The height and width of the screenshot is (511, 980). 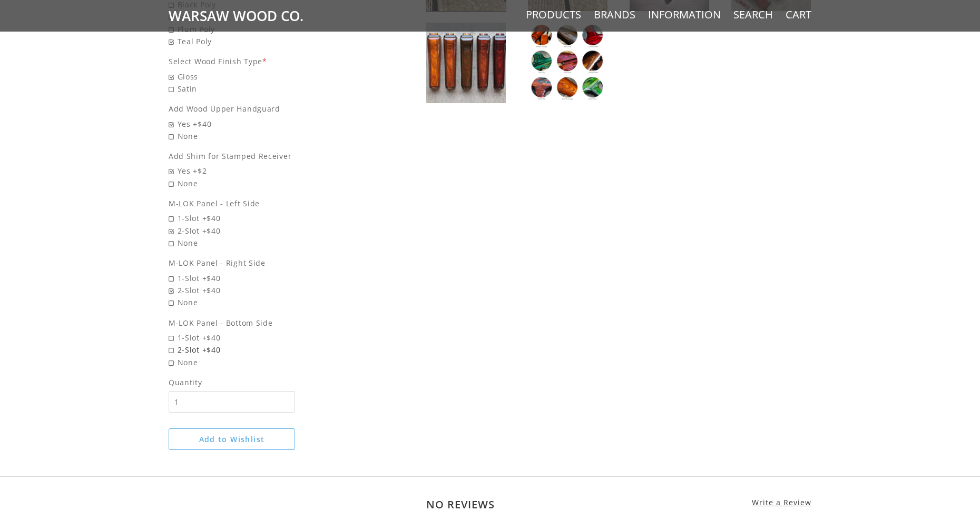 What do you see at coordinates (752, 15) in the screenshot?
I see `a: Search` at bounding box center [752, 15].